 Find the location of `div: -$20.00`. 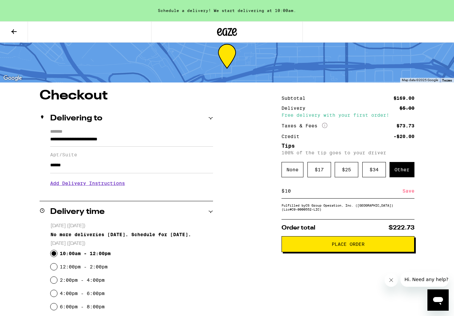

div: -$20.00 is located at coordinates (404, 136).